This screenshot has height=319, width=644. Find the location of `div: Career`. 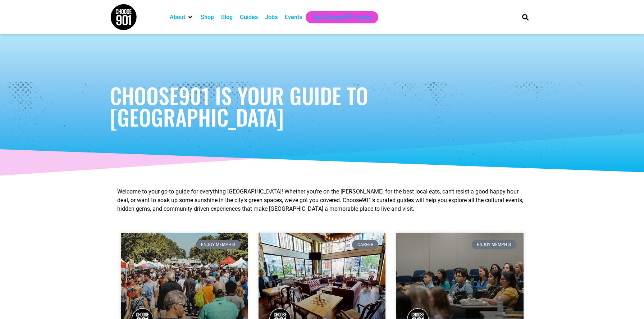

div: Career is located at coordinates (365, 244).